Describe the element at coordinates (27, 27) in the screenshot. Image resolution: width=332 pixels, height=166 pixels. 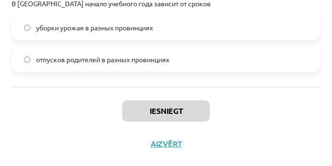
I see `input: уборки урожая в разных провинциях` at that location.